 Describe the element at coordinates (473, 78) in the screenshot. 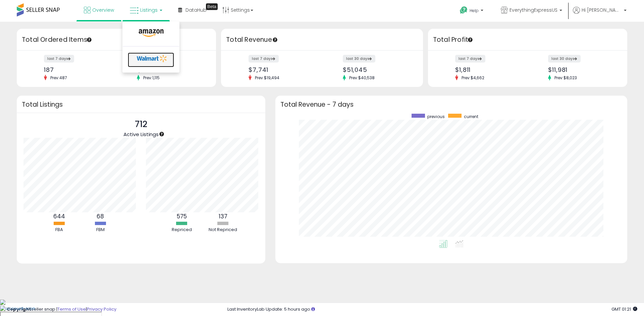

I see `span: Prev: $4,662` at that location.